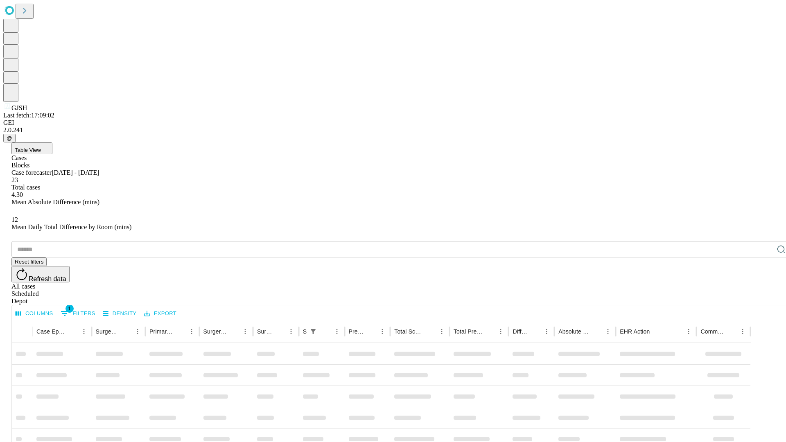 The width and height of the screenshot is (786, 442). Describe the element at coordinates (468, 331) in the screenshot. I see `div: Total Predicted Duration` at that location.